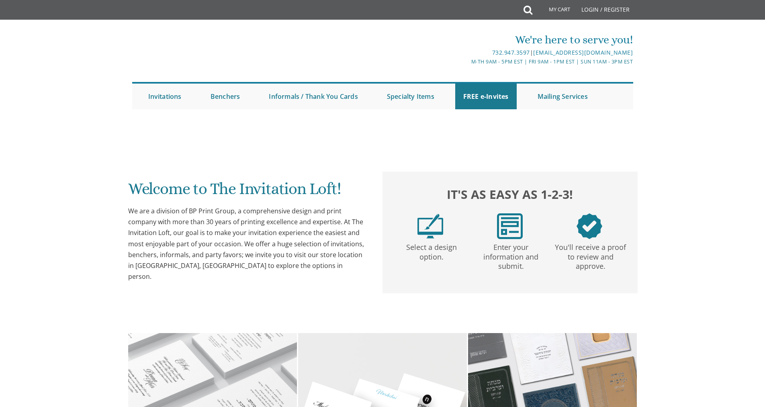 The height and width of the screenshot is (407, 765). Describe the element at coordinates (430, 226) in the screenshot. I see `img: step1.png` at that location.